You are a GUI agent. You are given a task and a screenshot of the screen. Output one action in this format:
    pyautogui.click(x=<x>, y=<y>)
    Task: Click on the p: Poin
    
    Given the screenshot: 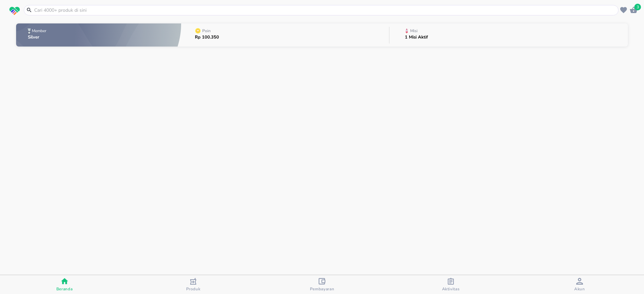 What is the action you would take?
    pyautogui.click(x=206, y=31)
    